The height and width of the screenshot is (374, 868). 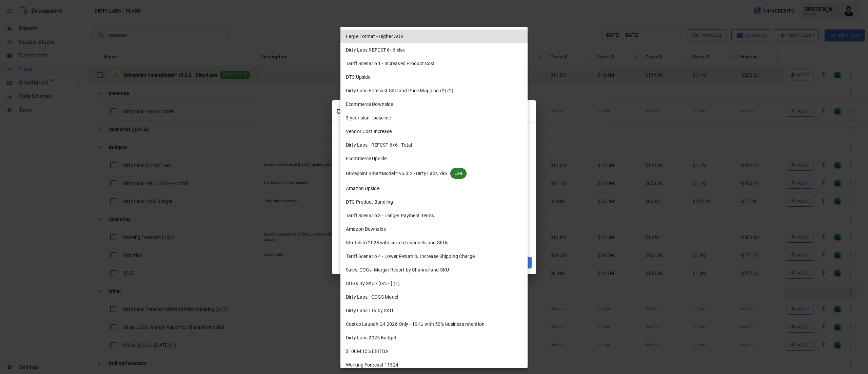 I want to click on span: Sales, COGs, Margin Report by Channel and SKU, so click(x=398, y=270).